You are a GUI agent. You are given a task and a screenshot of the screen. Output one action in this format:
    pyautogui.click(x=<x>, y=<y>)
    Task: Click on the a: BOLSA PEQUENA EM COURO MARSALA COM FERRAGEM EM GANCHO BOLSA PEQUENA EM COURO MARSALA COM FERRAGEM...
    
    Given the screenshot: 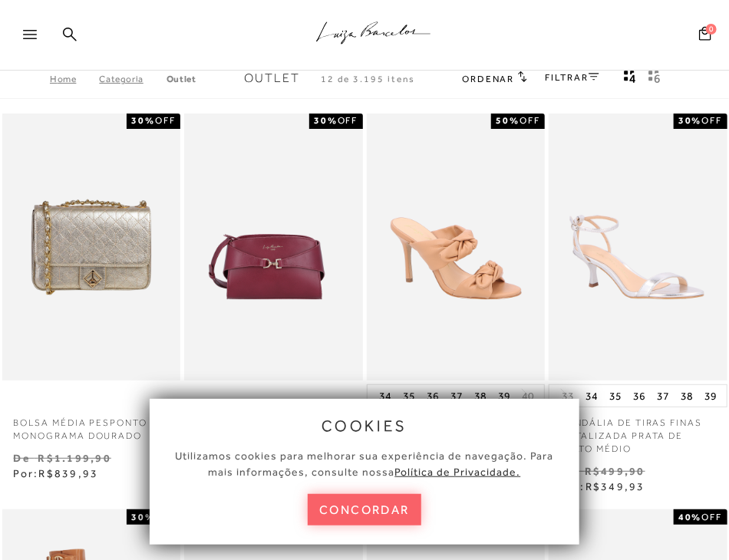 What is the action you would take?
    pyautogui.click(x=273, y=247)
    